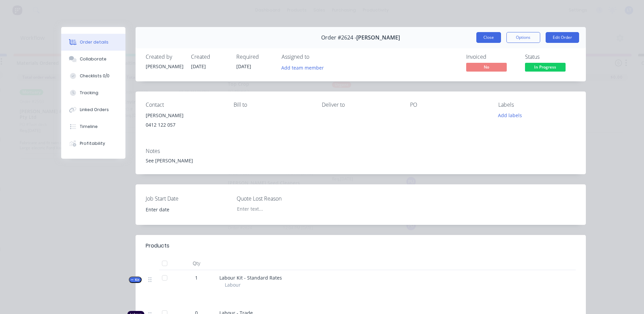 This screenshot has width=644, height=314. Describe the element at coordinates (164, 57) in the screenshot. I see `div: Created by` at that location.